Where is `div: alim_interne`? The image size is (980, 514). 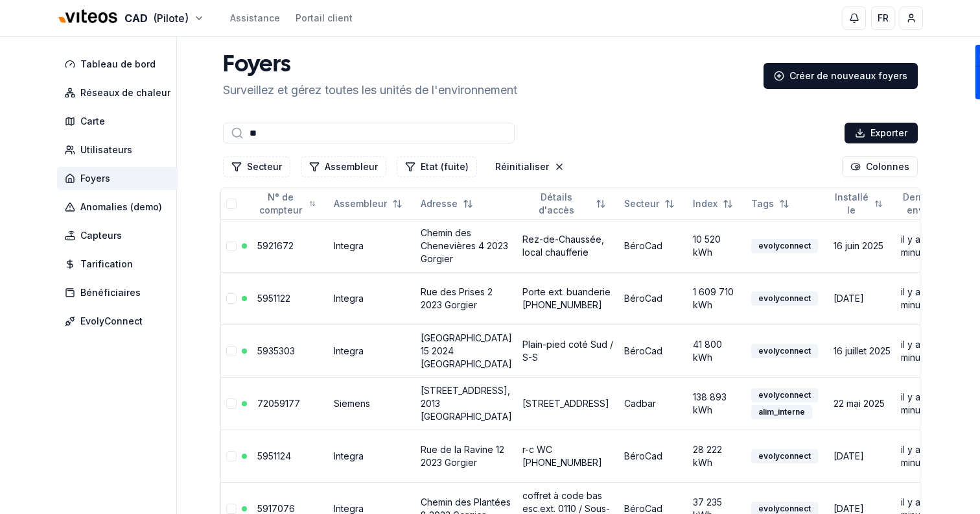 div: alim_interne is located at coordinates (782, 412).